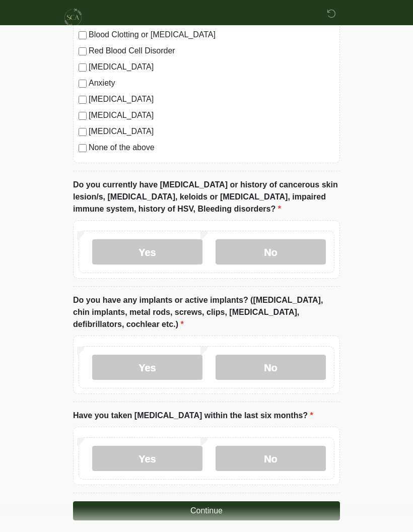 Image resolution: width=413 pixels, height=532 pixels. I want to click on input: Red Blood Cell Disorder, so click(82, 51).